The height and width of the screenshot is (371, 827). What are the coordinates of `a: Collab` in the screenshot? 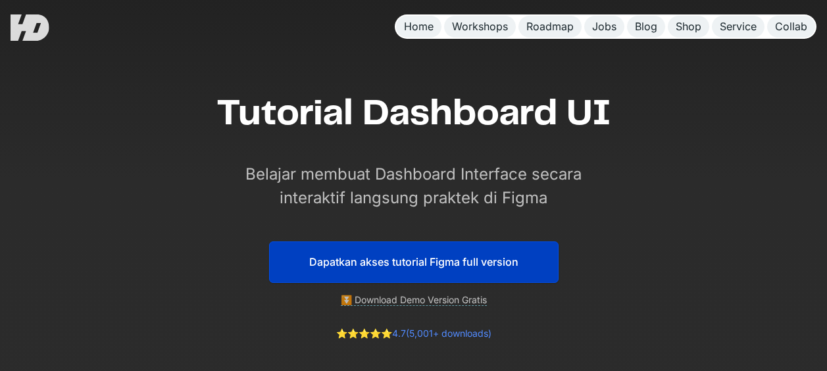 It's located at (791, 26).